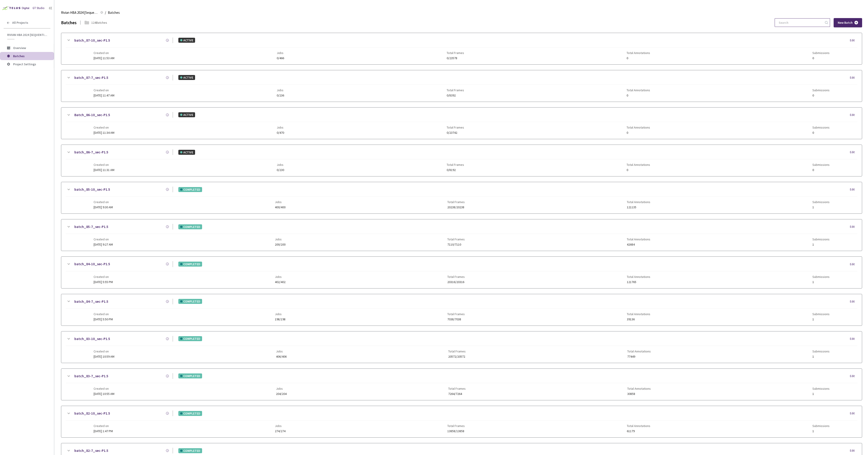 The height and width of the screenshot is (455, 868). Describe the element at coordinates (91, 152) in the screenshot. I see `a: batch_86-7_sec-P1.5` at that location.